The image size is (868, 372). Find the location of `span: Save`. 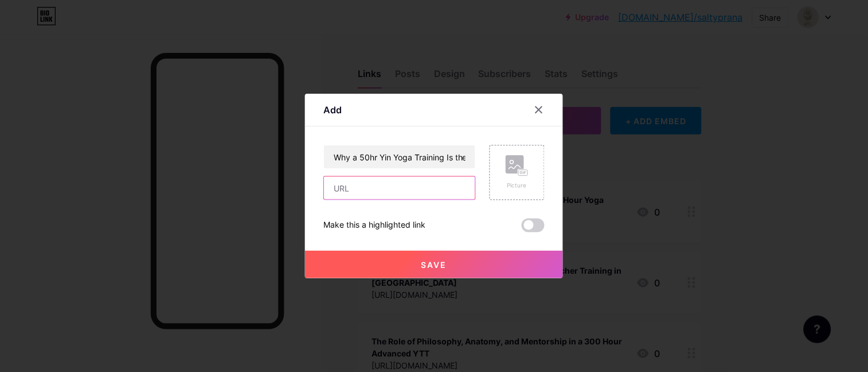

span: Save is located at coordinates (434, 264).